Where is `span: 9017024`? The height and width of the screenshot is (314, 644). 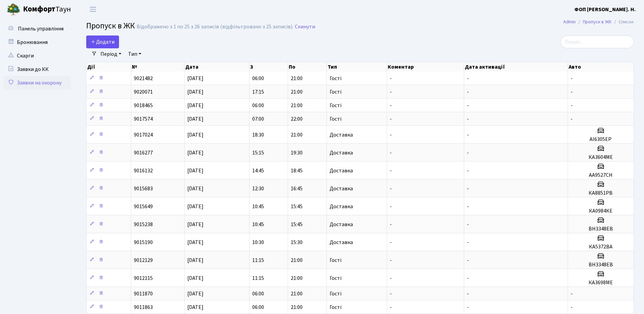
span: 9017024 is located at coordinates (144, 135).